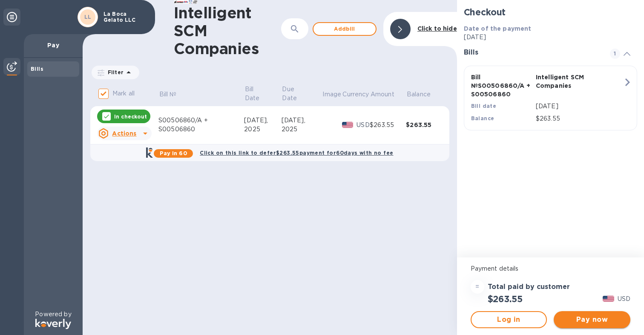  What do you see at coordinates (173, 94) in the screenshot?
I see `span: Bill №` at bounding box center [173, 94].